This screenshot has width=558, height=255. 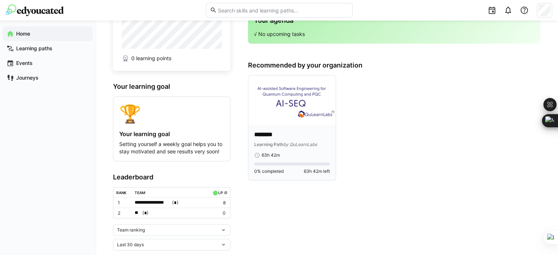 I want to click on h3: Recommended by your organization, so click(x=394, y=65).